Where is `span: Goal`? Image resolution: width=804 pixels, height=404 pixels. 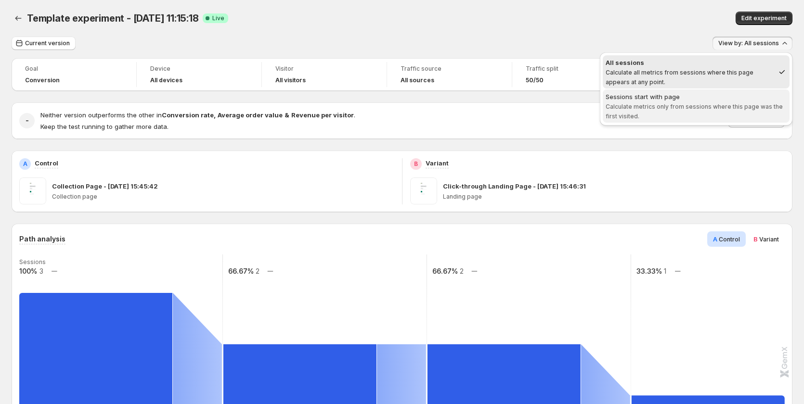 span: Goal is located at coordinates (74, 69).